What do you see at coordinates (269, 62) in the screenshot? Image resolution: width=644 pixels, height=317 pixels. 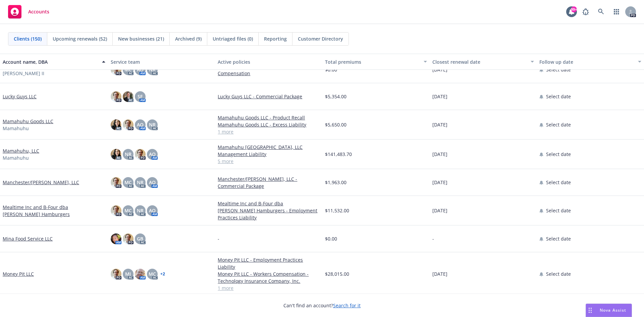 I see `button: Active policies` at bounding box center [269, 62].